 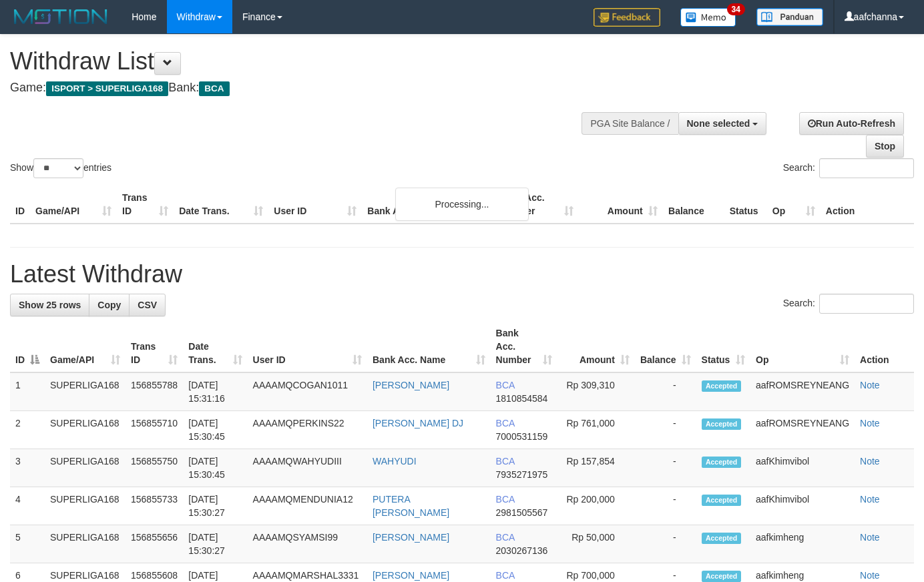 I want to click on img: MOTION_logo.png, so click(x=61, y=16).